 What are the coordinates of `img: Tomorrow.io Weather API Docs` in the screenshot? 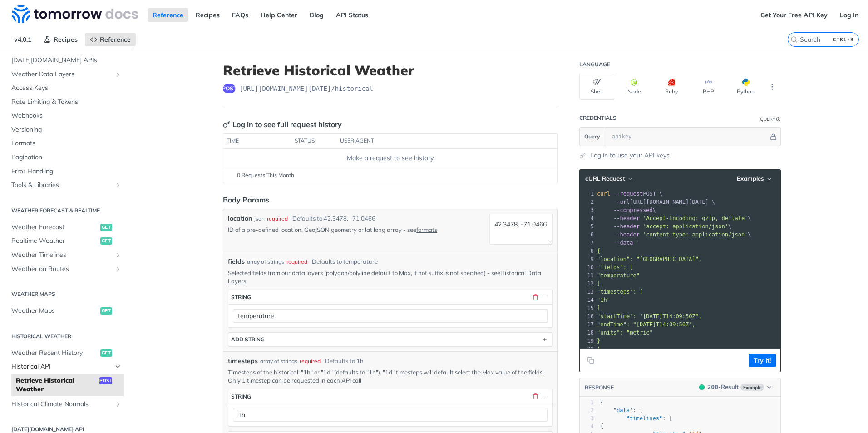 It's located at (75, 14).